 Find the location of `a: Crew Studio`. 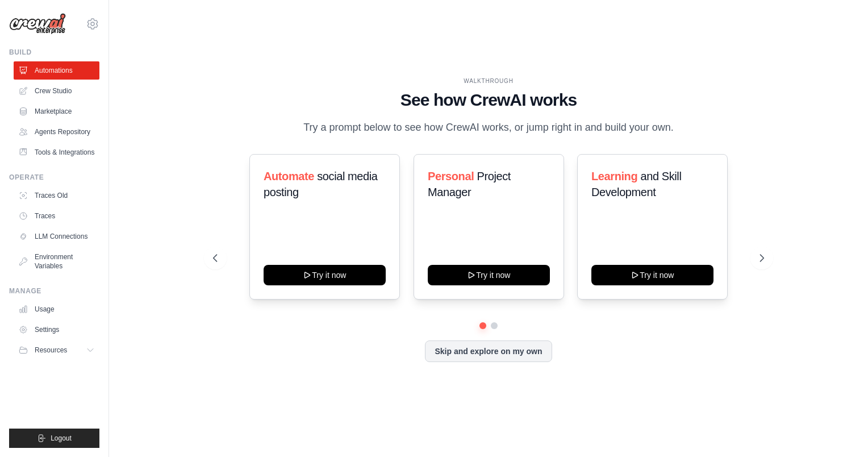

a: Crew Studio is located at coordinates (56, 91).